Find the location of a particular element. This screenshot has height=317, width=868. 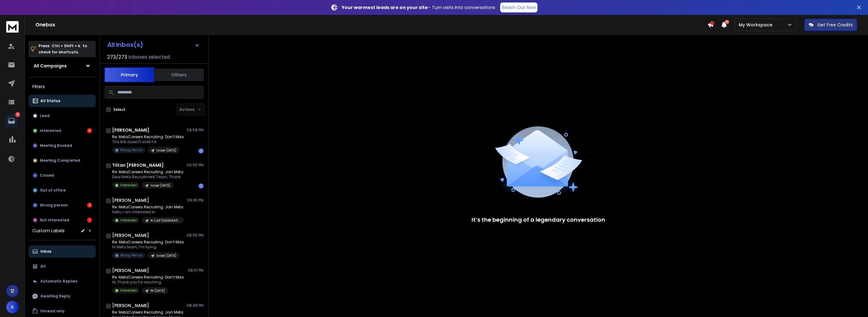

button: Others is located at coordinates (179, 75).